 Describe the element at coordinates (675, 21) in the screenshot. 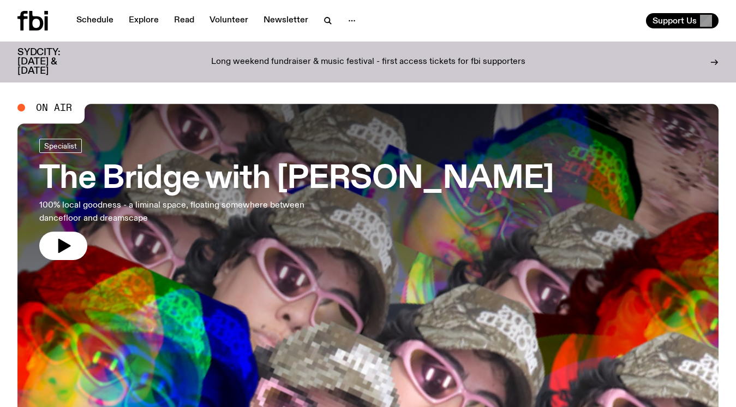

I see `span: Support Us` at that location.